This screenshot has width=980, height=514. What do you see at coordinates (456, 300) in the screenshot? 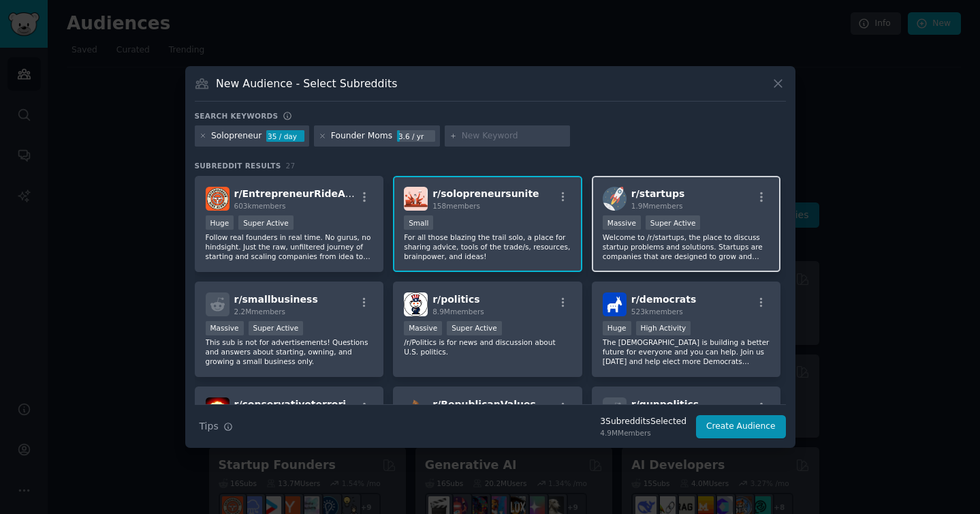
I see `span: r/ politics` at bounding box center [456, 300].